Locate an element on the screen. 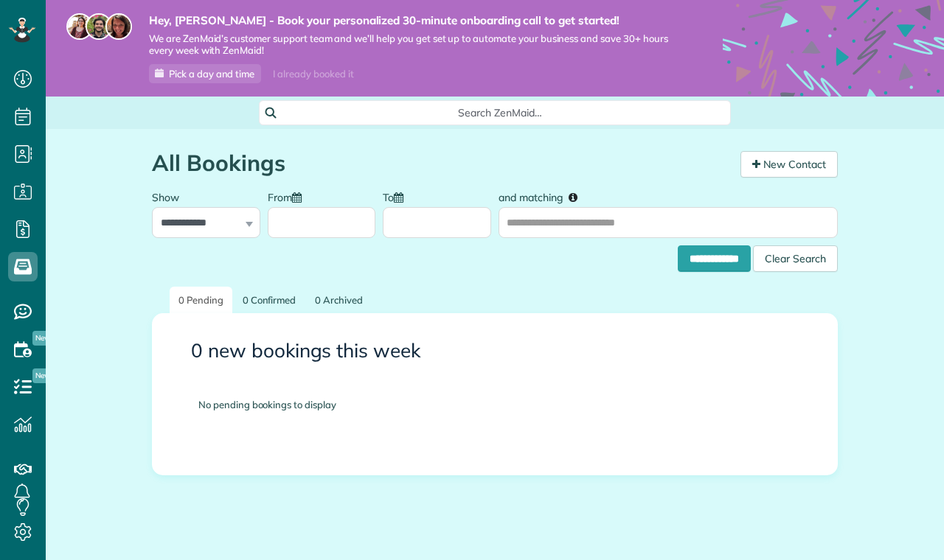 The image size is (944, 560). h3: 0 new bookings this week is located at coordinates (495, 351).